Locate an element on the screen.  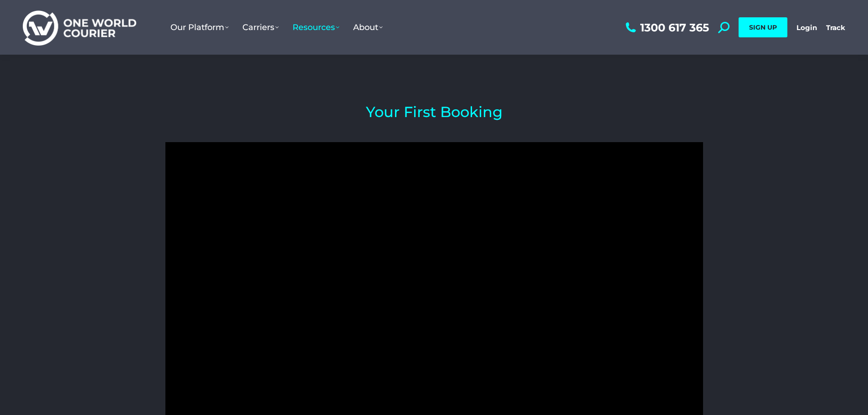
img: One World Courier is located at coordinates (79, 27).